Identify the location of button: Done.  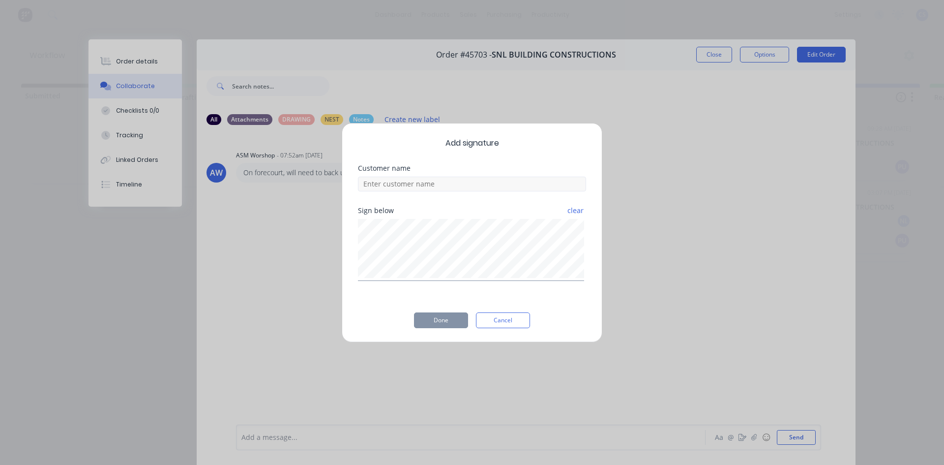
(441, 320).